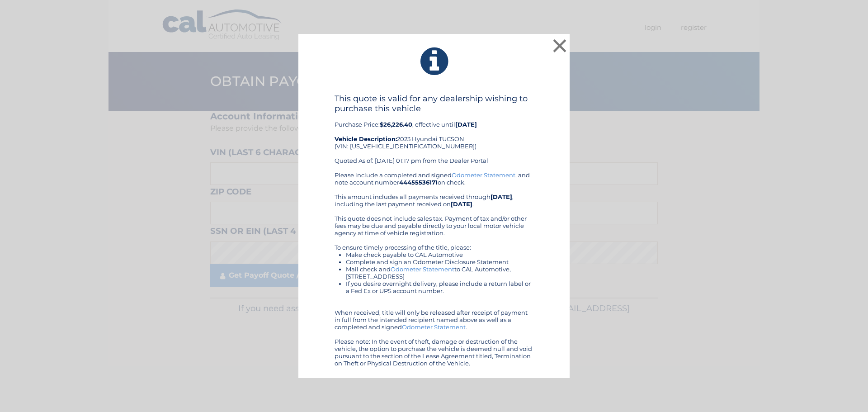 Image resolution: width=868 pixels, height=412 pixels. I want to click on b: $26,226.40, so click(396, 124).